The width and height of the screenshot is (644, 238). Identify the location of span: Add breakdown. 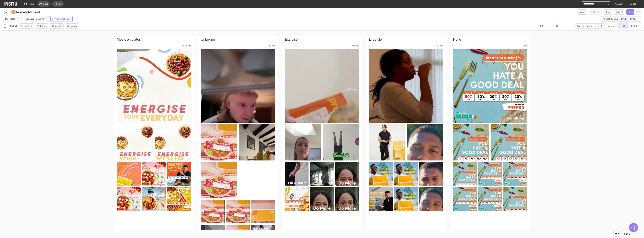
(63, 19).